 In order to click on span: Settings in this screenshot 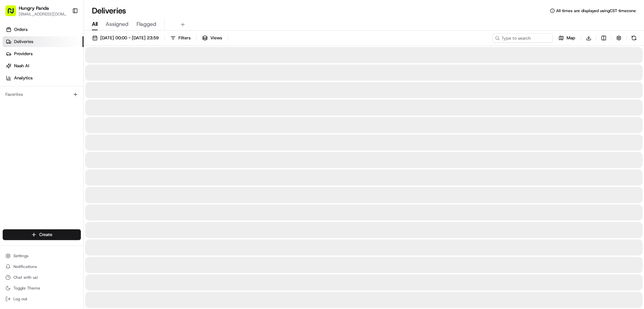, I will do `click(21, 255)`.